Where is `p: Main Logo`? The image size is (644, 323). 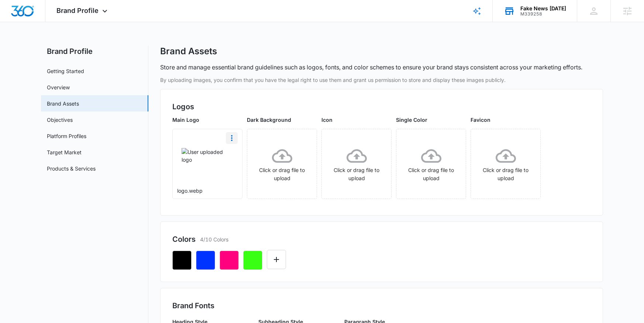
p: Main Logo is located at coordinates (207, 120).